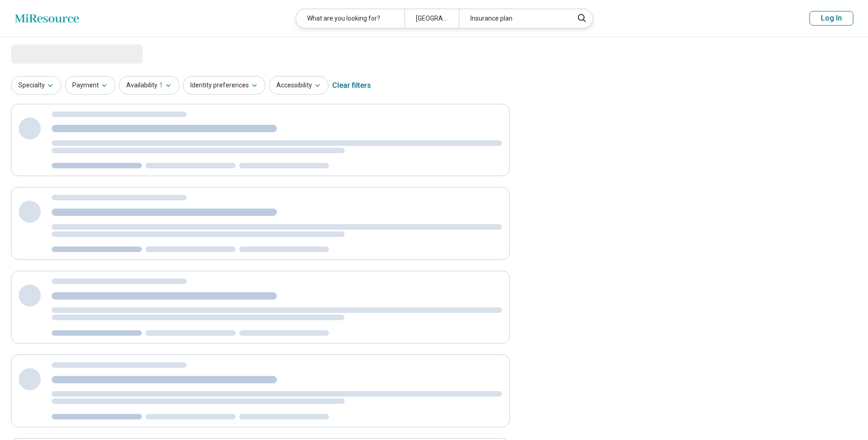 Image resolution: width=868 pixels, height=440 pixels. I want to click on button: Availability1, so click(149, 85).